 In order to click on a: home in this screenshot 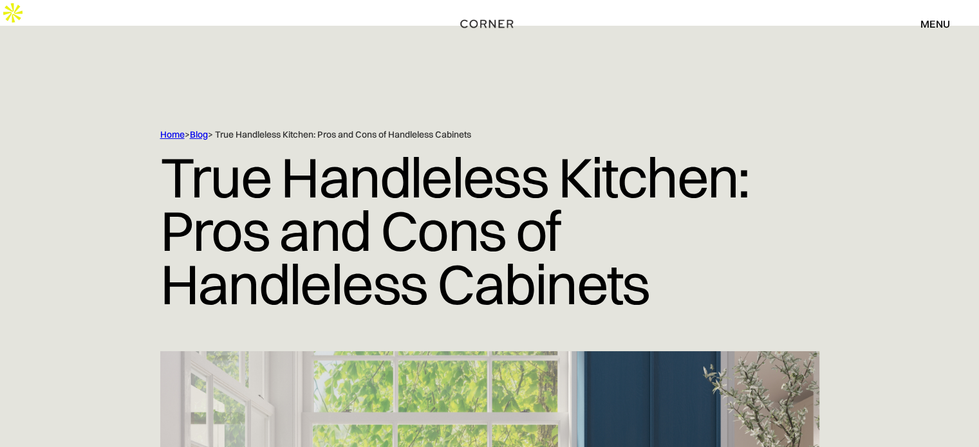, I will do `click(489, 24)`.